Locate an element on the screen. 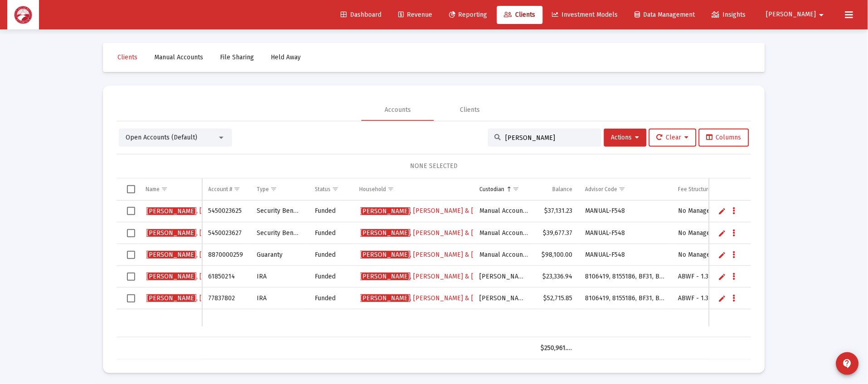 This screenshot has height=384, width=868. input: Search is located at coordinates (550, 138).